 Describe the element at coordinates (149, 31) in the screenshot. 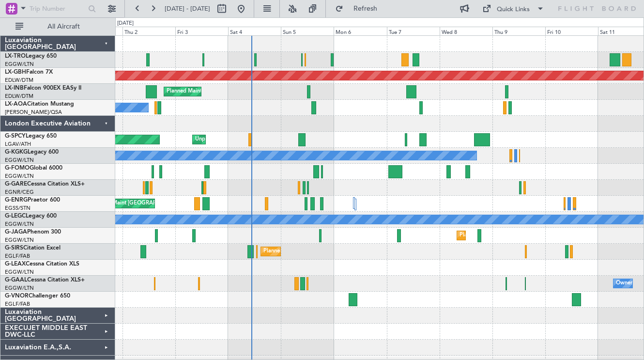

I see `div: Thu 2` at that location.